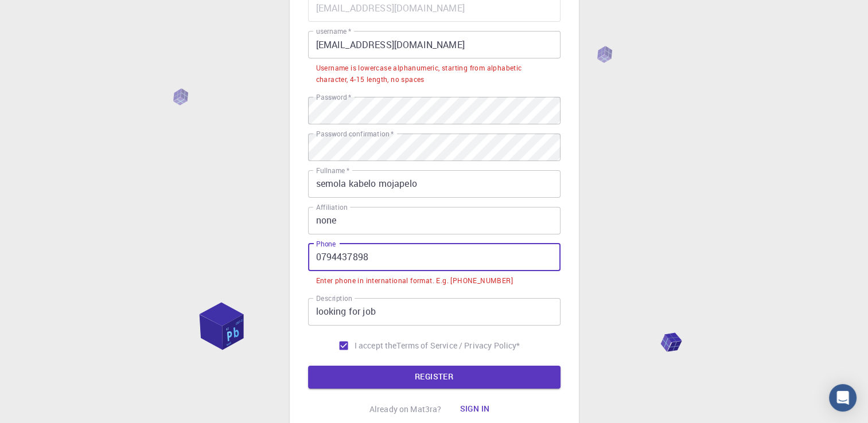 The width and height of the screenshot is (868, 423). Describe the element at coordinates (458, 346) in the screenshot. I see `a: Terms of Service / Privacy Policy*` at that location.